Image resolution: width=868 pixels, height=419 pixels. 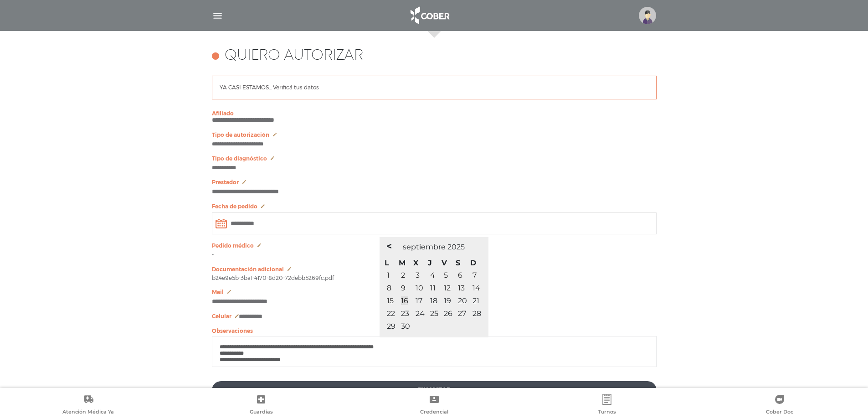 What do you see at coordinates (446, 275) in the screenshot?
I see `a: 5` at bounding box center [446, 275].